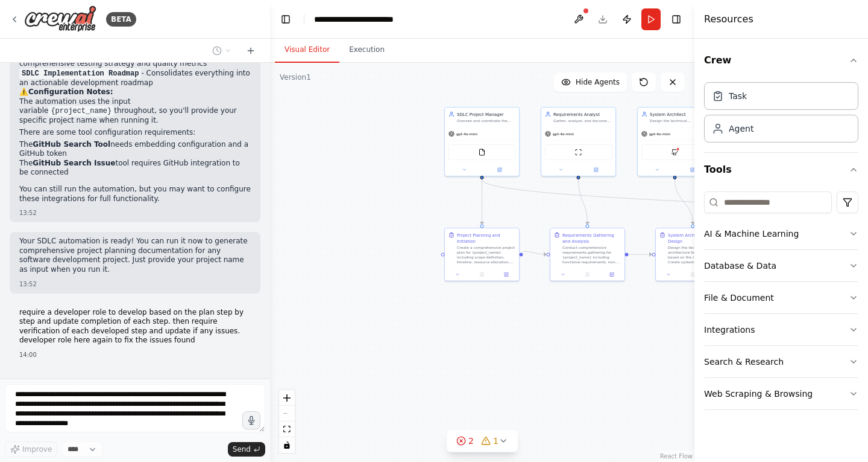 The height and width of the screenshot is (462, 868). I want to click on div: Project Planning and InitiationCreate a comprehensive project plan for {project_name} including s..., so click(482, 254).